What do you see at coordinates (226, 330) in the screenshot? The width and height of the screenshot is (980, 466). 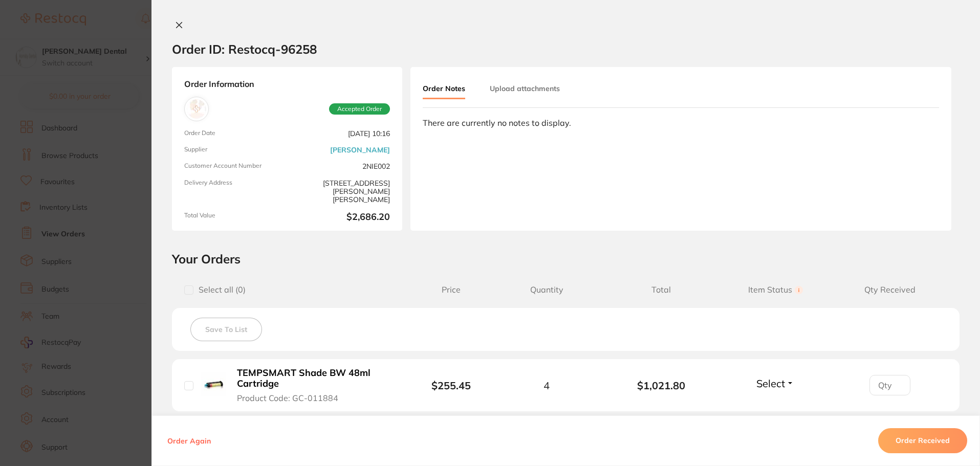 I see `button: Save To List` at bounding box center [226, 330].